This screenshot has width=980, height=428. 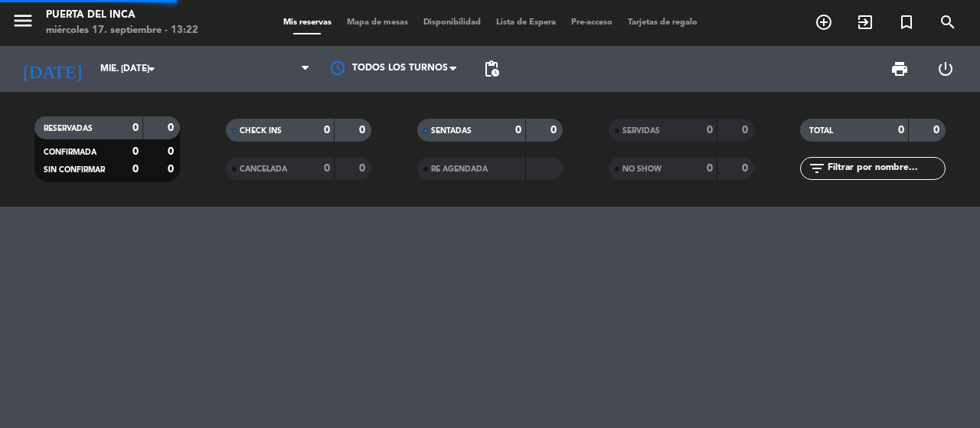 What do you see at coordinates (122, 16) in the screenshot?
I see `div: Puerta del Inca` at bounding box center [122, 16].